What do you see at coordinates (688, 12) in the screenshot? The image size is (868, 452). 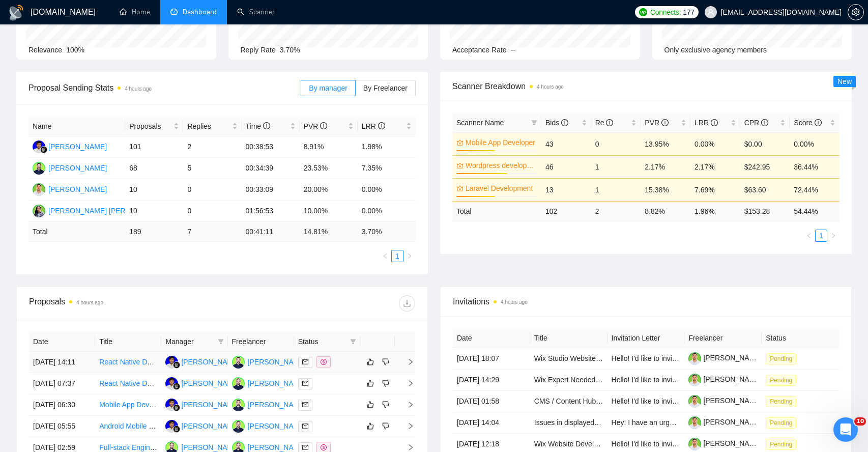 I see `span: 177` at bounding box center [688, 12].